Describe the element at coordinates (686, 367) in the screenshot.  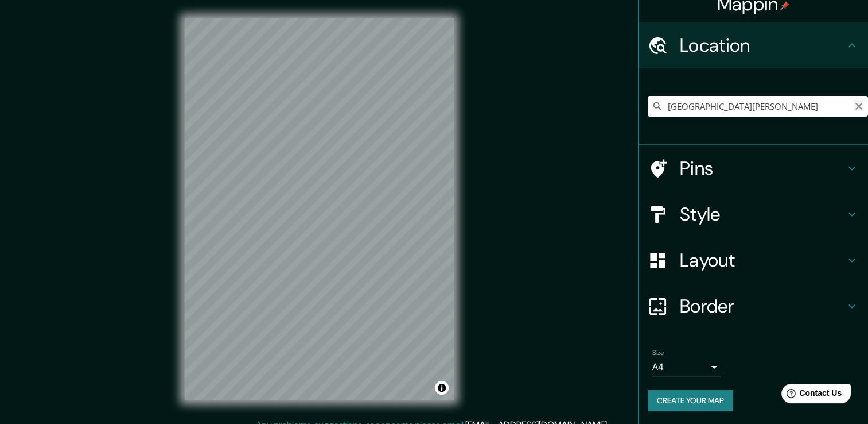
I see `div: A4` at that location.